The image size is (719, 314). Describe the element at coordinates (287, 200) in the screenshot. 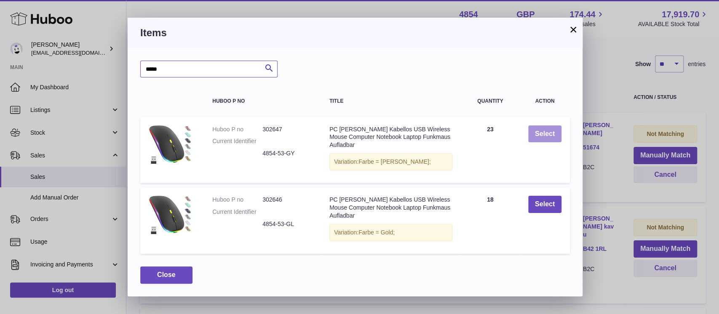

I see `dd: 302646` at that location.